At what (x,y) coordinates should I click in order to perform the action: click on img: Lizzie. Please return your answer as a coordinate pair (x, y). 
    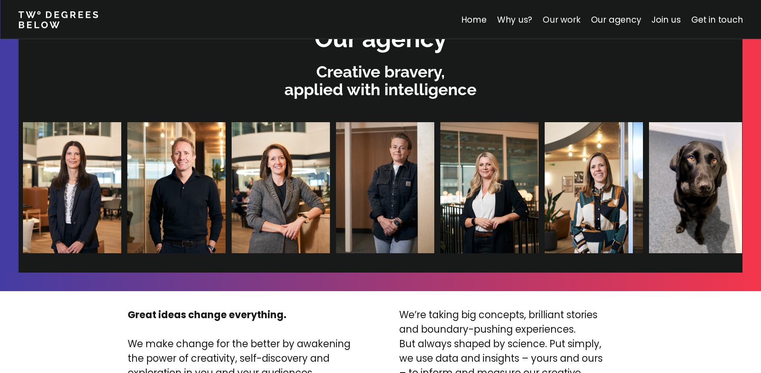
    Looking at the image, I should click on (528, 187).